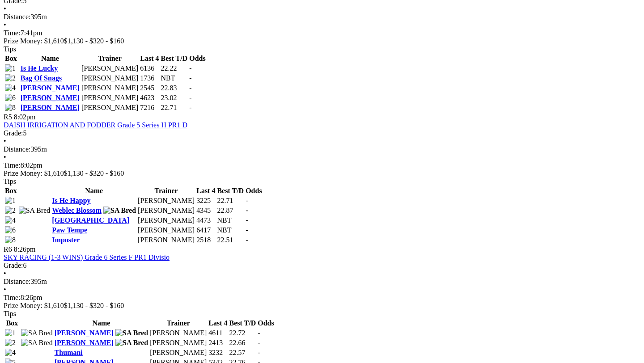 The height and width of the screenshot is (363, 644). I want to click on td: 6417, so click(206, 230).